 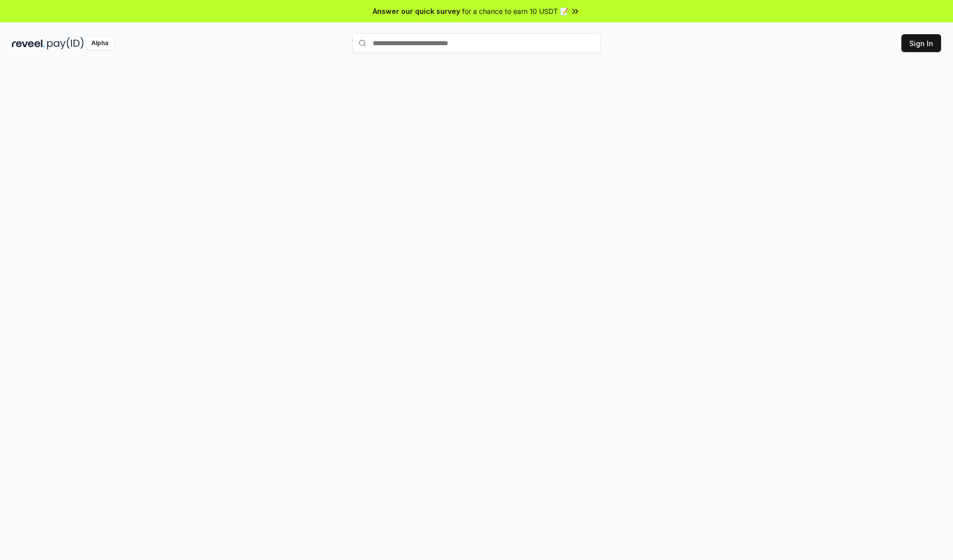 I want to click on span: for a chance to earn 10 USDT 📝, so click(x=515, y=11).